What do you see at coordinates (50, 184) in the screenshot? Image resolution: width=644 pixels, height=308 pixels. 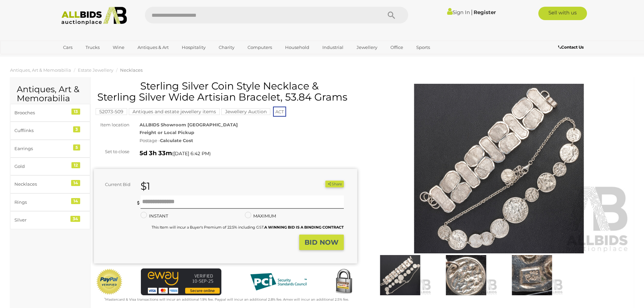 I see `a: Necklaces 14` at bounding box center [50, 184].